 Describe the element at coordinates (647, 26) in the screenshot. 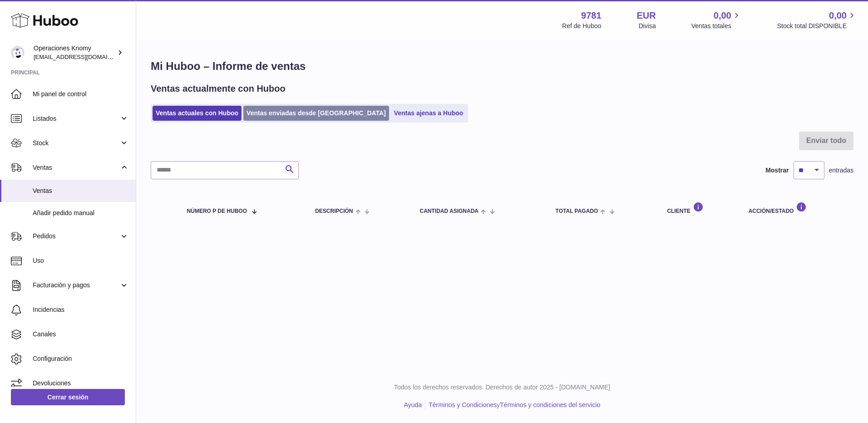

I see `div: Divisa` at that location.